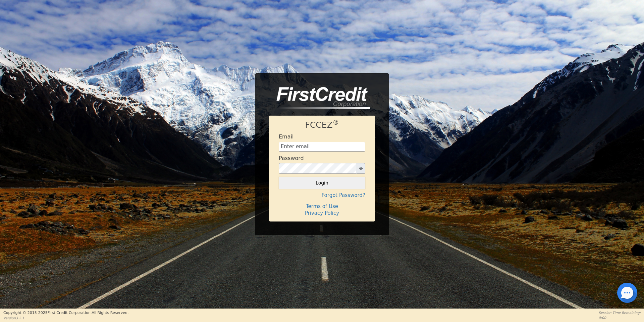 The image size is (644, 323). I want to click on span: All Rights Reserved., so click(110, 313).